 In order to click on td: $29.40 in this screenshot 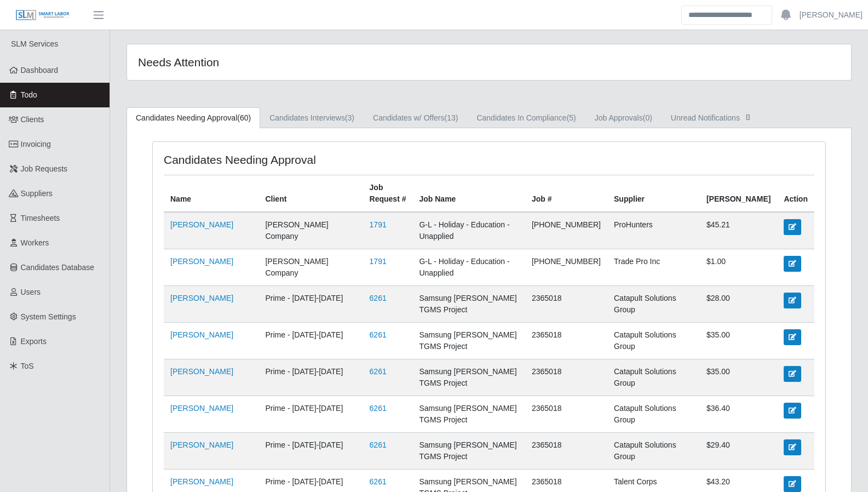, I will do `click(738, 450)`.